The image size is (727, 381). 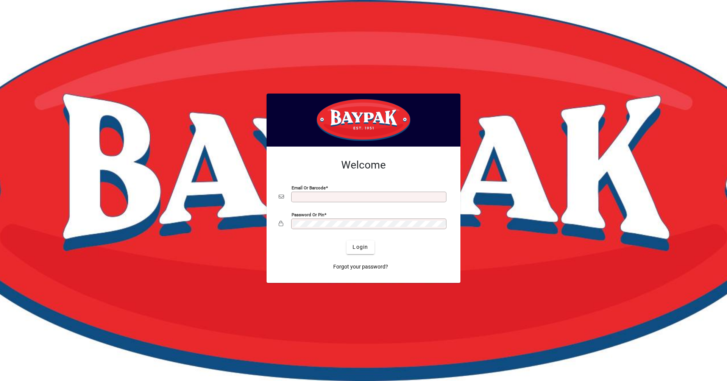 What do you see at coordinates (363, 165) in the screenshot?
I see `h2: Welcome` at bounding box center [363, 165].